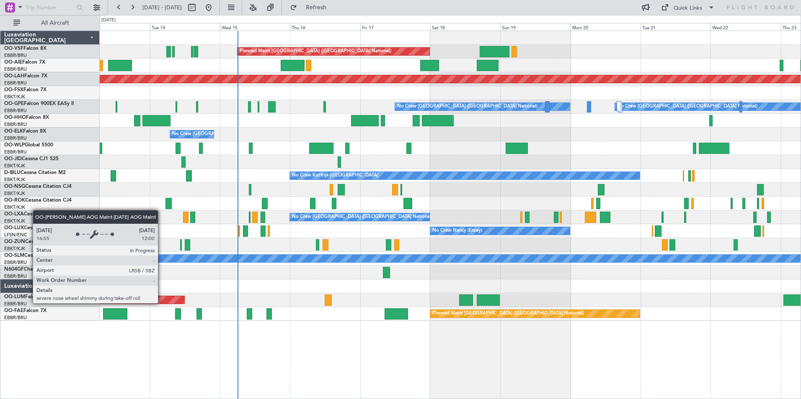 This screenshot has height=399, width=801. I want to click on div: Sun 19, so click(535, 27).